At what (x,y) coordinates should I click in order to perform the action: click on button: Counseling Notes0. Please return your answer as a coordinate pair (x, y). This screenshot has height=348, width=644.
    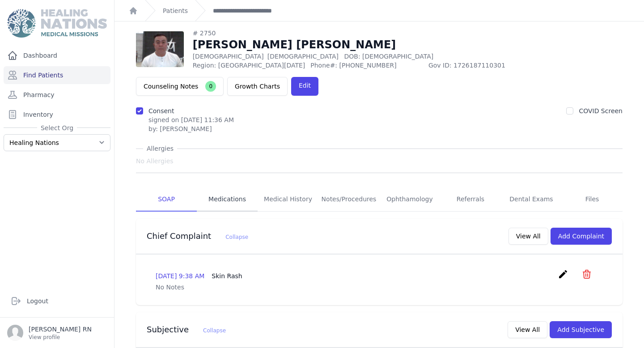
    Looking at the image, I should click on (180, 86).